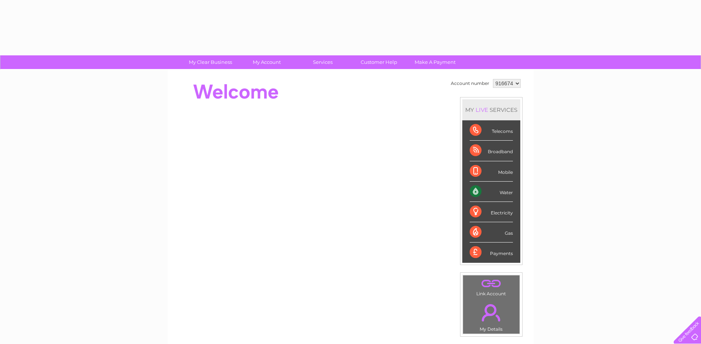  What do you see at coordinates (491, 171) in the screenshot?
I see `div: Mobile` at bounding box center [491, 171].